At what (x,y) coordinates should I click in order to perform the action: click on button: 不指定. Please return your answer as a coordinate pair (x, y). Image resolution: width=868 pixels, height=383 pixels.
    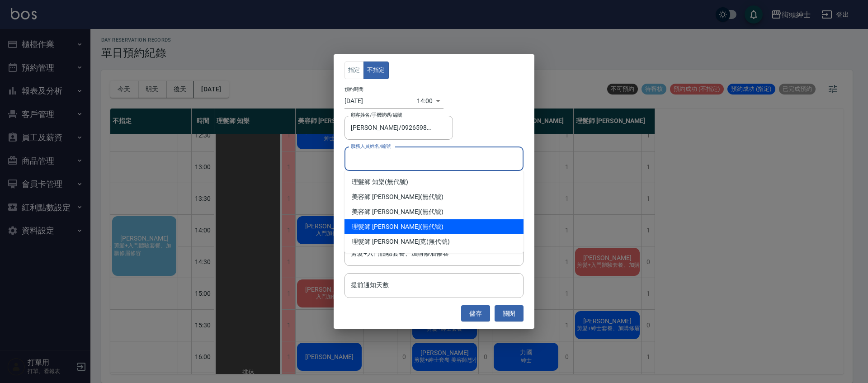
    Looking at the image, I should click on (376, 70).